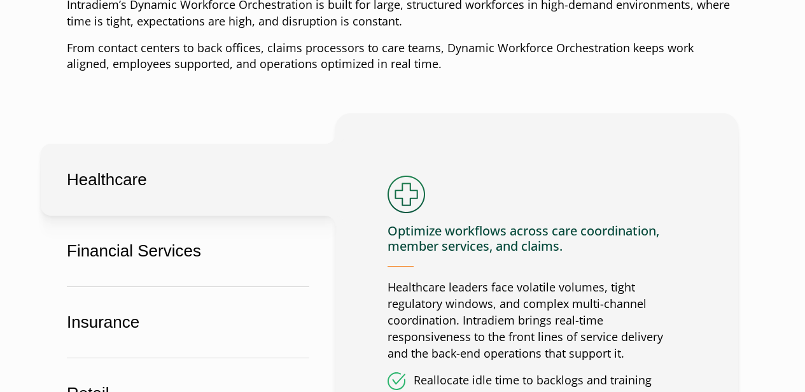  Describe the element at coordinates (536, 381) in the screenshot. I see `li: Reallocate idle time to backlogs and training` at that location.